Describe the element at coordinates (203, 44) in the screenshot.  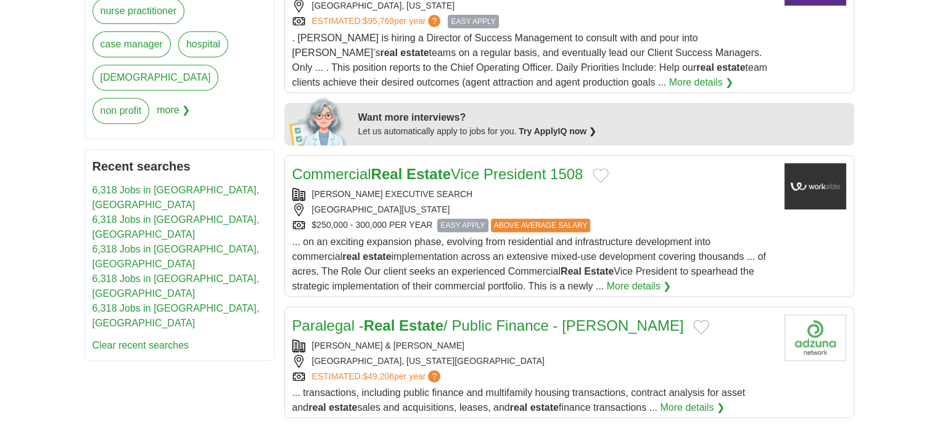
I see `a: hospital` at that location.